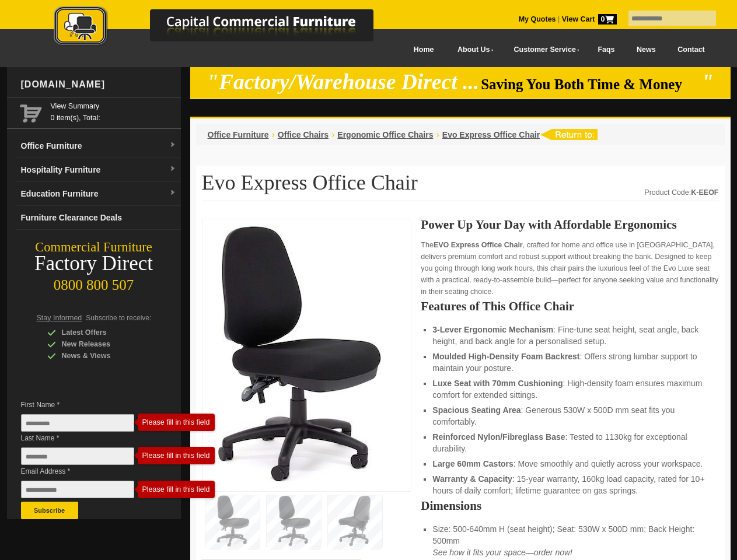  Describe the element at coordinates (570, 335) in the screenshot. I see `li: : Fine-tune seat height, seat angle, back height, and back angle for a personalised setup.` at that location.